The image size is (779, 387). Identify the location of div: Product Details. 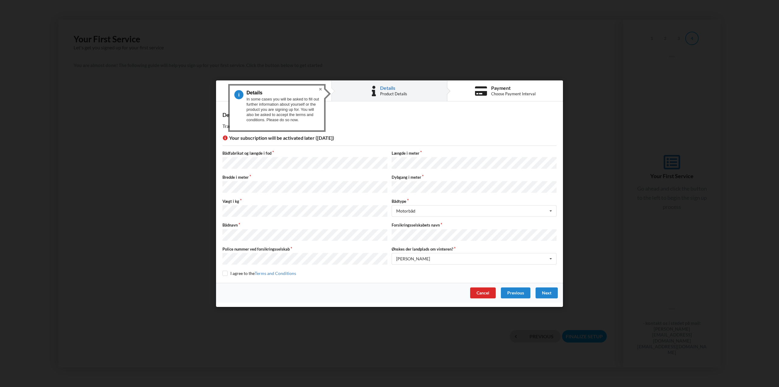
(393, 94).